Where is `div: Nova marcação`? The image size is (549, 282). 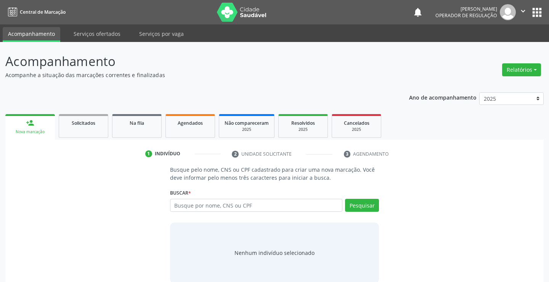 div: Nova marcação is located at coordinates (30, 132).